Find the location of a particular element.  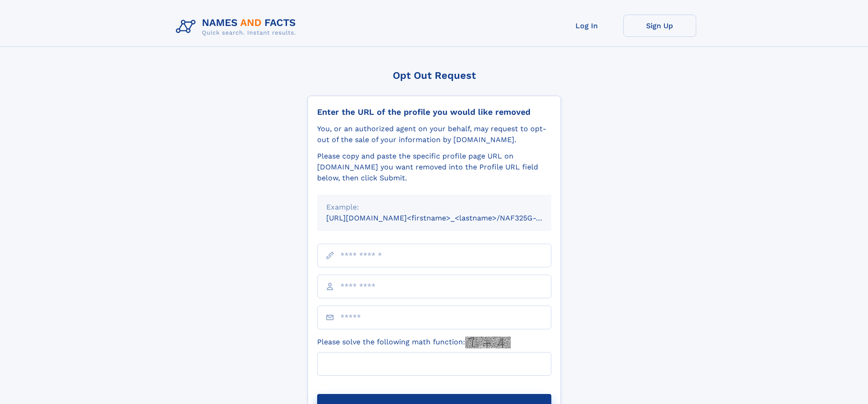

a: Log In is located at coordinates (587, 26).